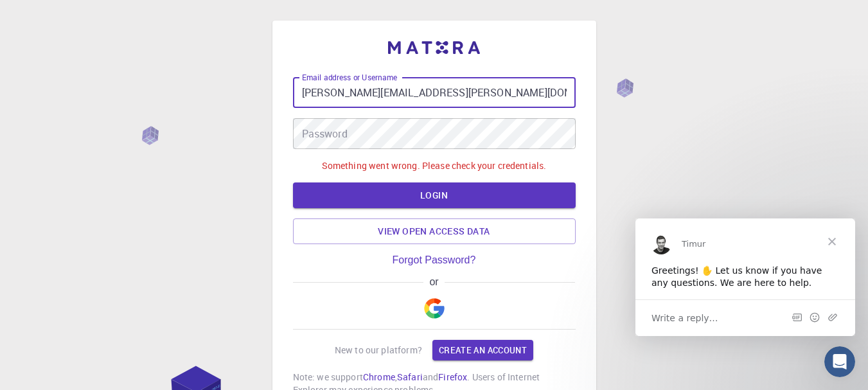 This screenshot has width=868, height=390. I want to click on span: Write a reply…, so click(50, 99).